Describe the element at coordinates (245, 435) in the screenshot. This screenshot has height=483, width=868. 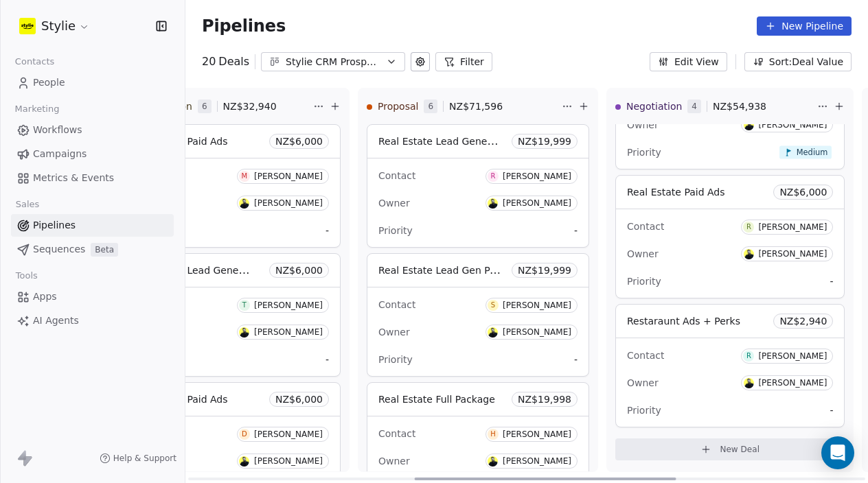
I see `div: D` at that location.